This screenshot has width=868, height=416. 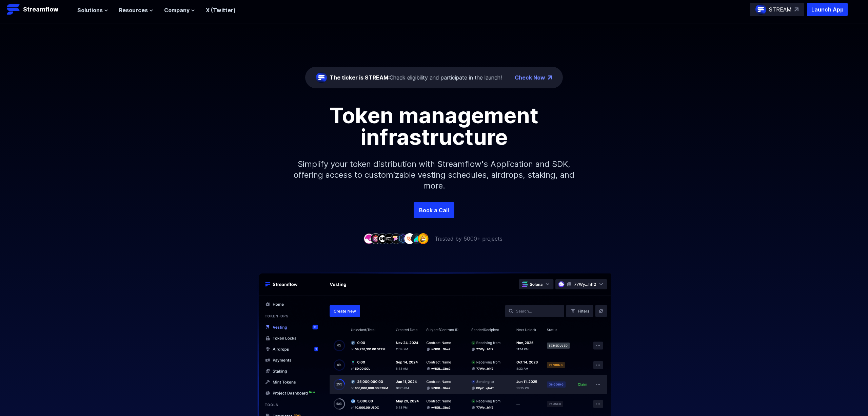 What do you see at coordinates (434, 210) in the screenshot?
I see `a: Book a Call` at bounding box center [434, 210].